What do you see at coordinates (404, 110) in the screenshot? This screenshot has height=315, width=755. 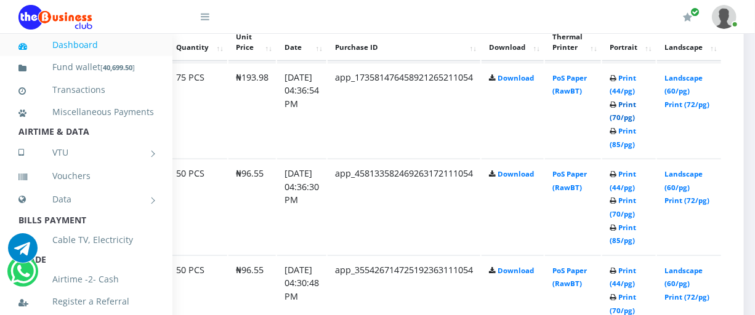 I see `td: app_173581476458921265211054` at bounding box center [404, 110].